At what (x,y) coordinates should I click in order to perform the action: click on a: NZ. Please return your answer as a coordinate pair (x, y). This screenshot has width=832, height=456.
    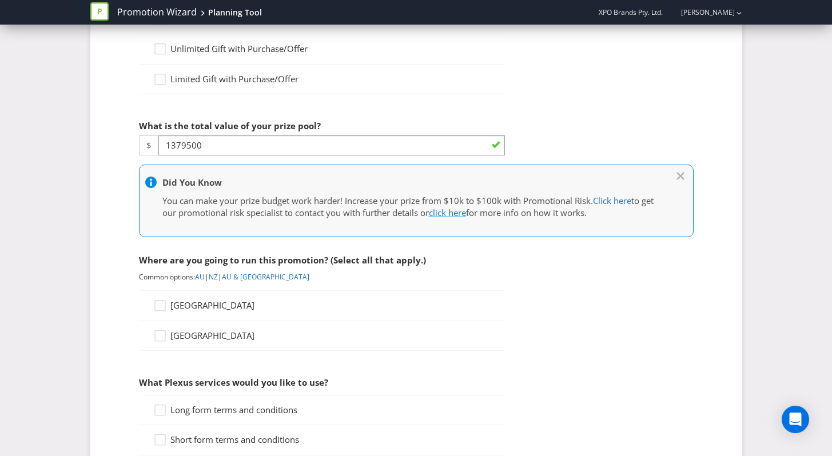
    Looking at the image, I should click on (213, 277).